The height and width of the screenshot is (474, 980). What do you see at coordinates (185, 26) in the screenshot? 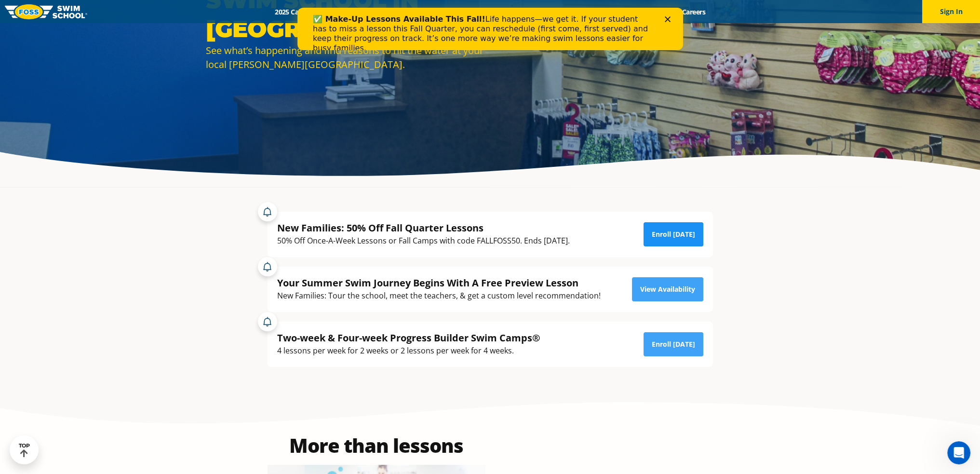
I see `div: Life happens—we get it. If your student has to miss a lesson this Fall Quarter, you can reschedul...` at bounding box center [185, 26].